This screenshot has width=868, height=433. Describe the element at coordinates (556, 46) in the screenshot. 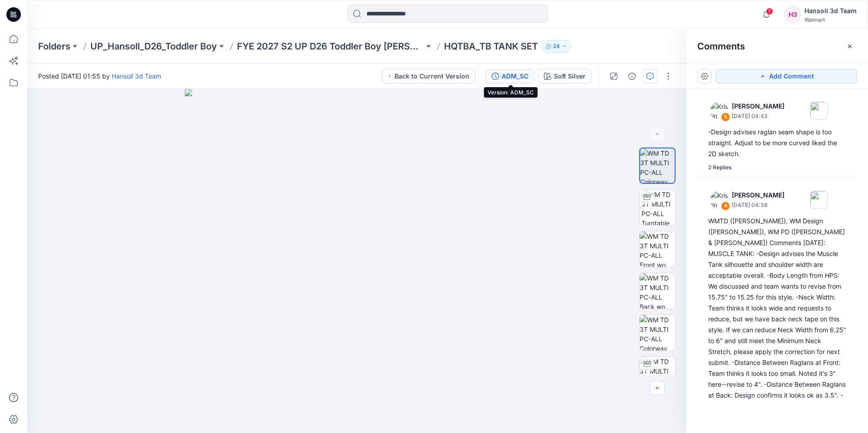

I see `p: 24` at that location.